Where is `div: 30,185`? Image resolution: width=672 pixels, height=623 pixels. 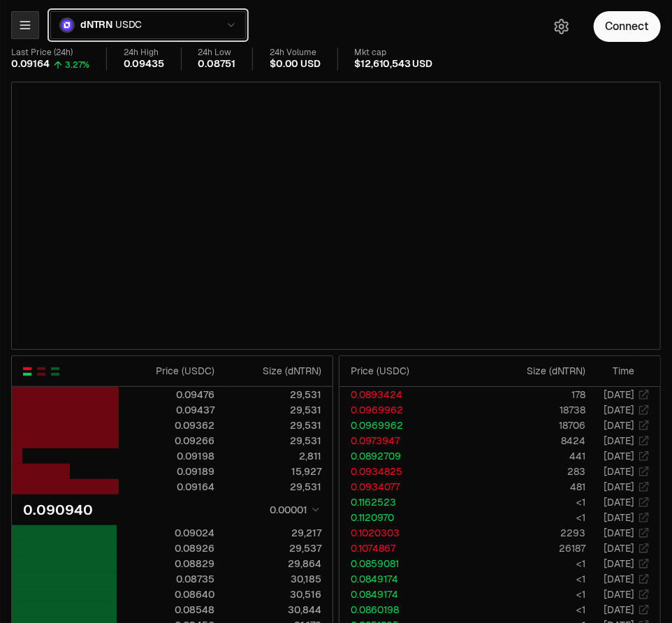
div: 30,185 is located at coordinates (274, 579).